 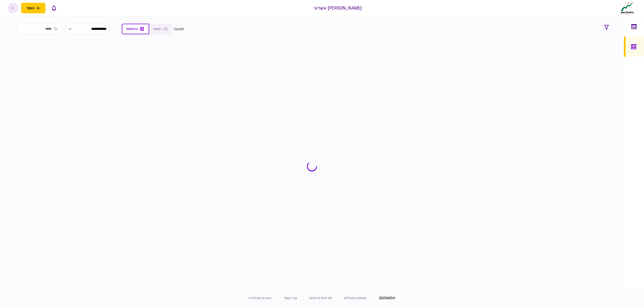 What do you see at coordinates (54, 8) in the screenshot?
I see `button: פתח רשימת התראות` at bounding box center [54, 8].